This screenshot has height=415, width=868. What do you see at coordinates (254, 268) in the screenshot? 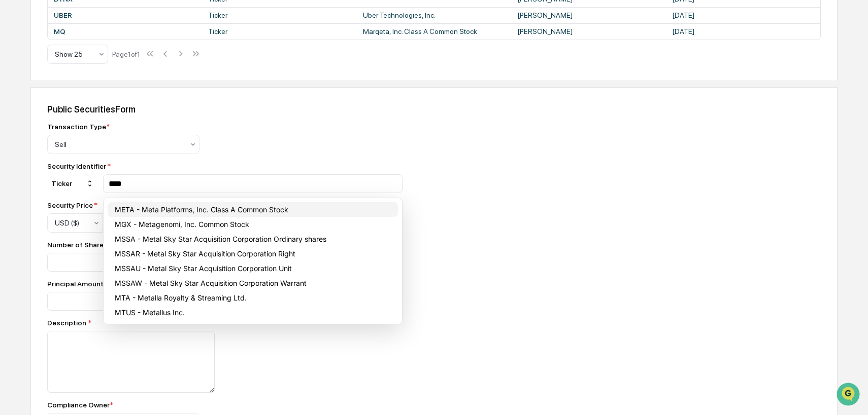
I see `span: MSSAU - Metal Sky Star Acquisition Corporation Unit` at bounding box center [254, 268].